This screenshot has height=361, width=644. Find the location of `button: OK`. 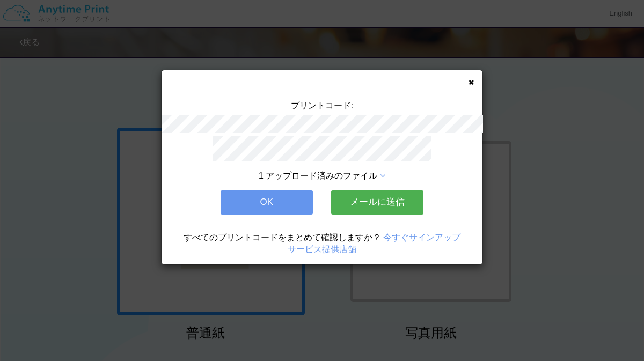

button: OK is located at coordinates (267, 202).